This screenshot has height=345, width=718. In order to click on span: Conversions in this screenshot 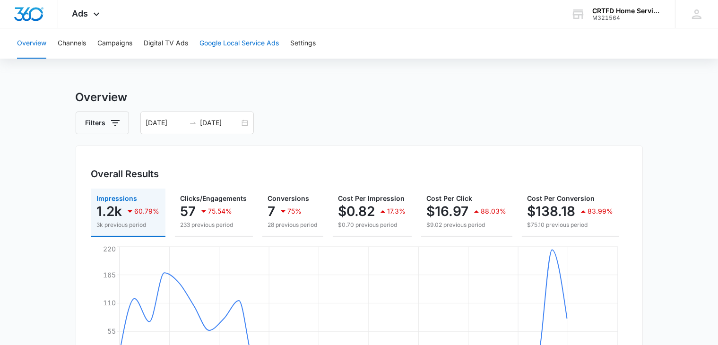, I will do `click(289, 198)`.